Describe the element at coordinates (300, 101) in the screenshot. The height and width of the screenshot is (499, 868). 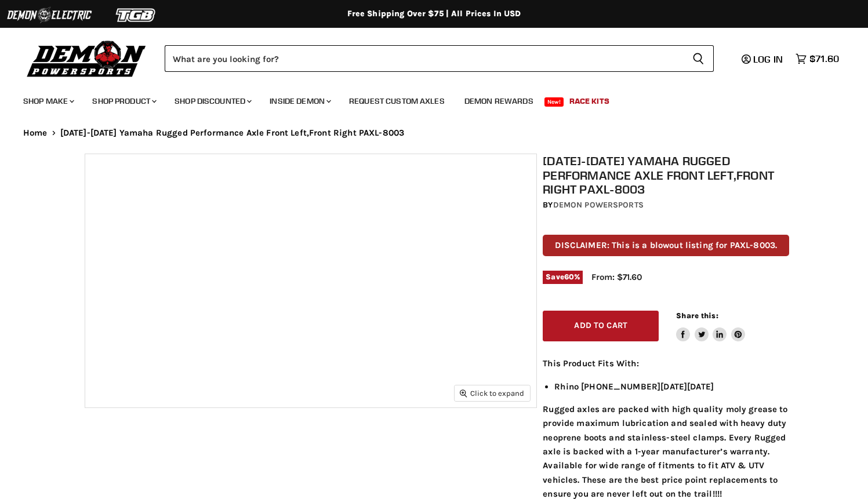
I see `a: Inside Demon` at that location.